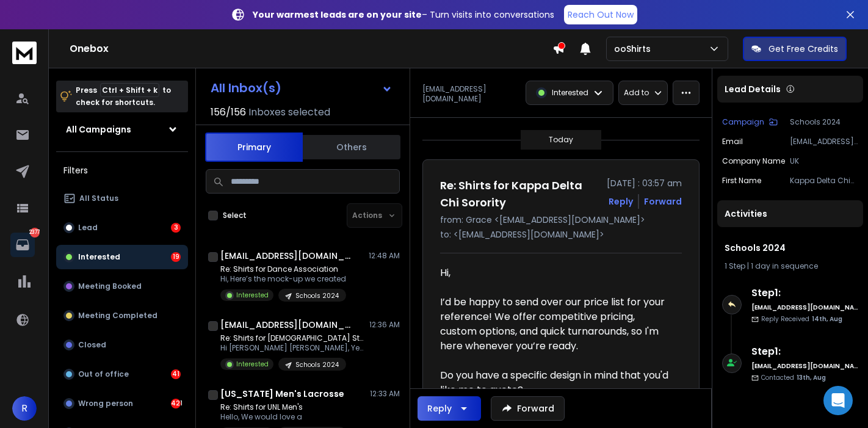 Image resolution: width=868 pixels, height=428 pixels. What do you see at coordinates (812, 377) in the screenshot?
I see `span: 13th, Aug` at bounding box center [812, 377].